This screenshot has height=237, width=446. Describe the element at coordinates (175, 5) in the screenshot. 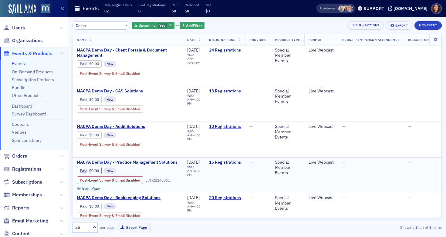

I see `p: Paid` at that location.